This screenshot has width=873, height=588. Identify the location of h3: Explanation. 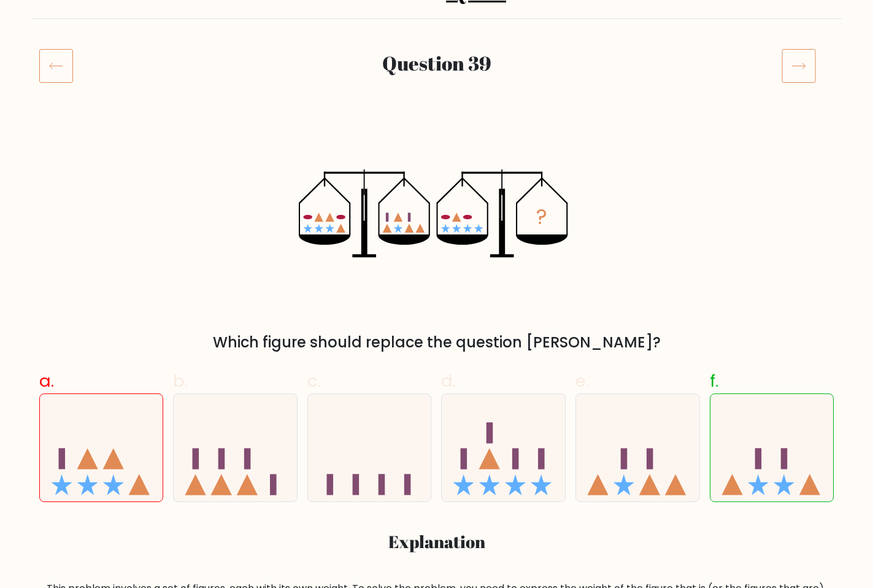
(437, 541).